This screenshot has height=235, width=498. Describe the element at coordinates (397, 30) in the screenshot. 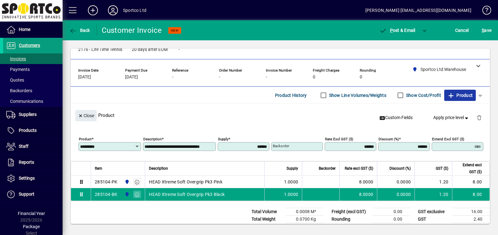

I see `span: ost & Email` at that location.